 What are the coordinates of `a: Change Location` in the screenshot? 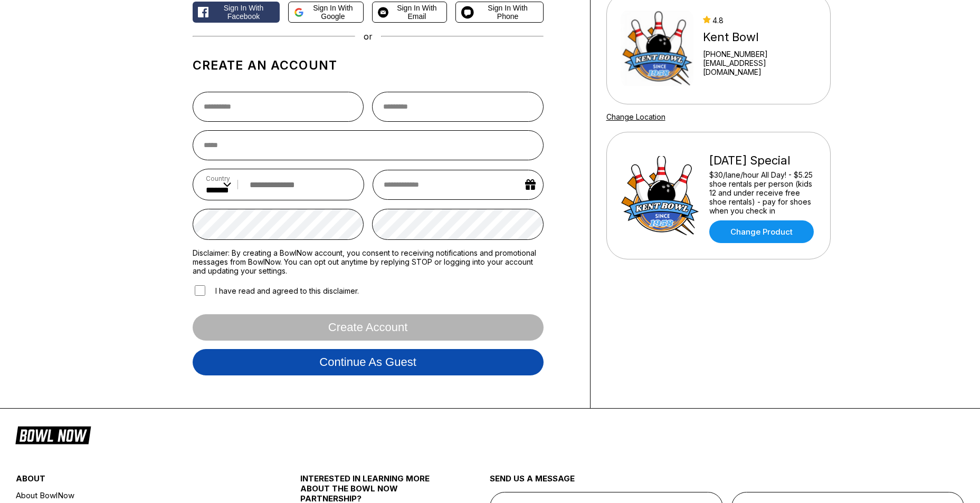 It's located at (636, 117).